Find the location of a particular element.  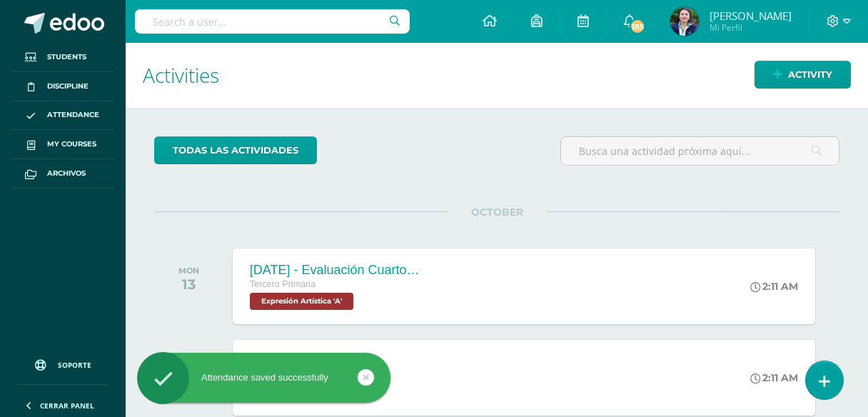

span: Cerrar panel is located at coordinates (67, 405).